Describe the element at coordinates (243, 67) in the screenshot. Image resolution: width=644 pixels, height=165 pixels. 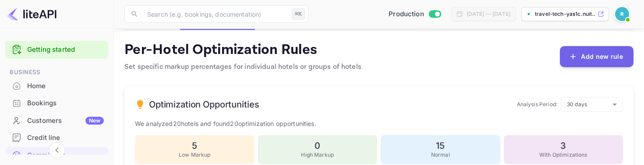
I see `p: Set specific markup percentages for individual hotels or groups of hotels` at that location.